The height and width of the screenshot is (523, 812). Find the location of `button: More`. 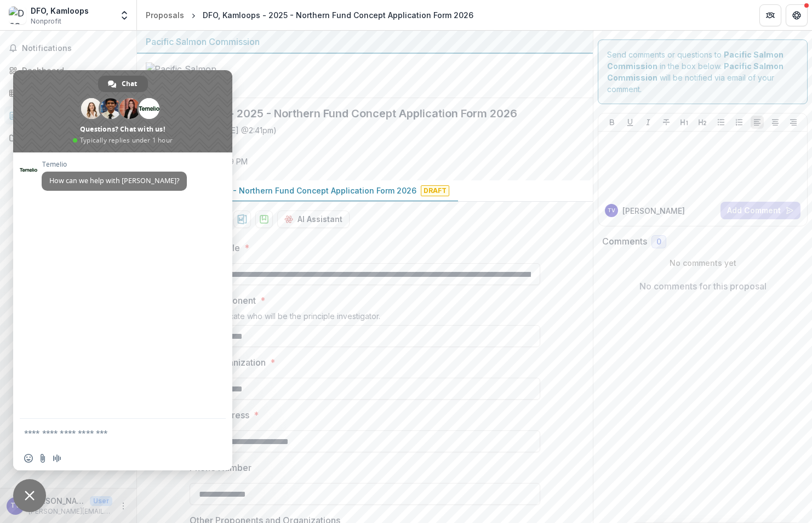

button: More is located at coordinates (123, 506).